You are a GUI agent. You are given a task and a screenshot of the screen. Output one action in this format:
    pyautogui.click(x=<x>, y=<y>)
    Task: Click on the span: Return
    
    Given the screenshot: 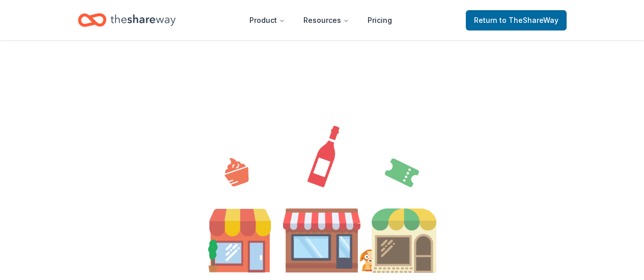 What is the action you would take?
    pyautogui.click(x=516, y=20)
    